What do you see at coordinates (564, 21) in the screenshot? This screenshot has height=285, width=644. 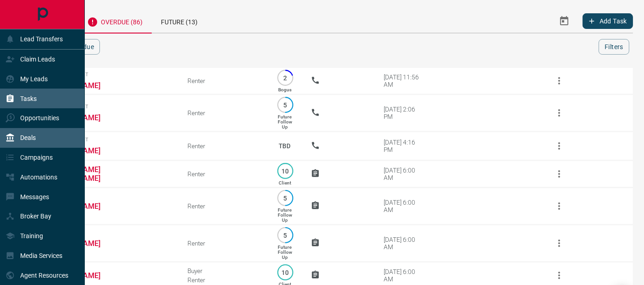 I see `button: Select Date Range` at bounding box center [564, 21].